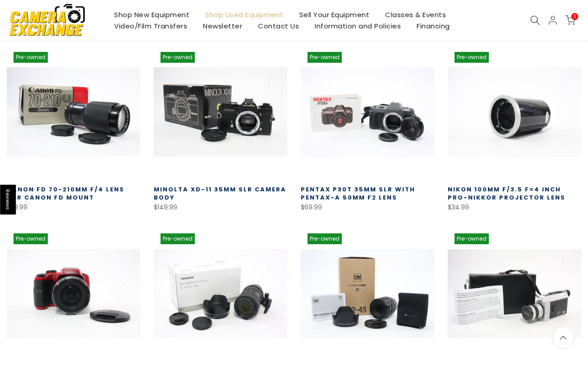 This screenshot has height=367, width=588. I want to click on a: Newsletter, so click(223, 26).